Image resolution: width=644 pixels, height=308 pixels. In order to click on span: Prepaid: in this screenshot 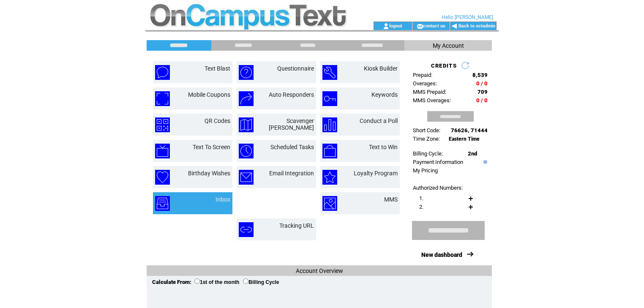, I will do `click(423, 75)`.